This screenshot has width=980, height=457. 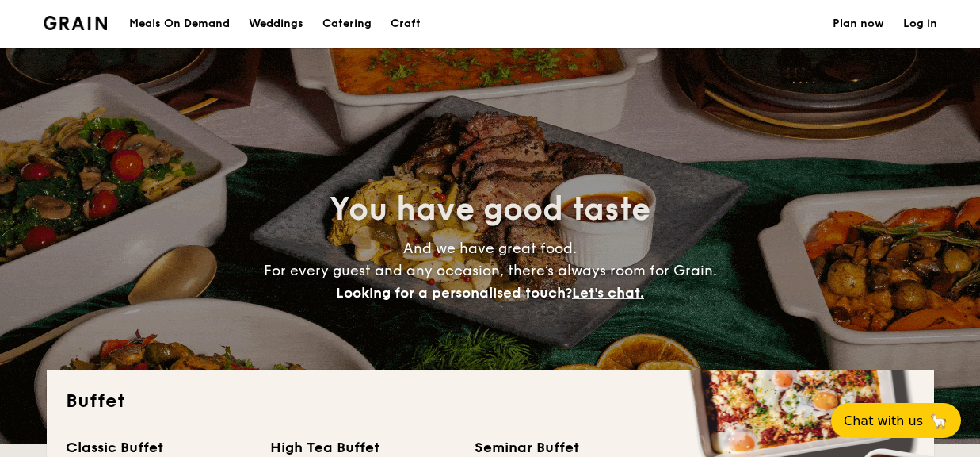 I want to click on span: You have good taste, so click(x=489, y=210).